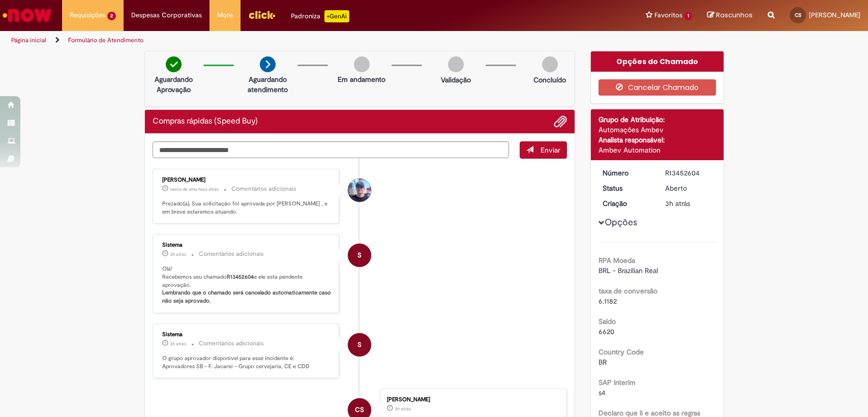 This screenshot has height=417, width=868. I want to click on div: Analista responsável:, so click(657, 140).